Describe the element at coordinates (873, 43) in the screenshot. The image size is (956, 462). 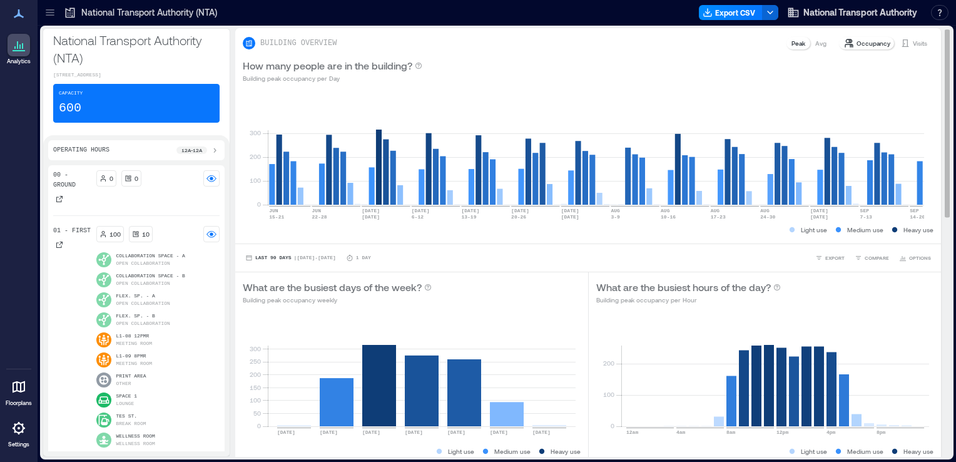
I see `p: Occupancy` at that location.